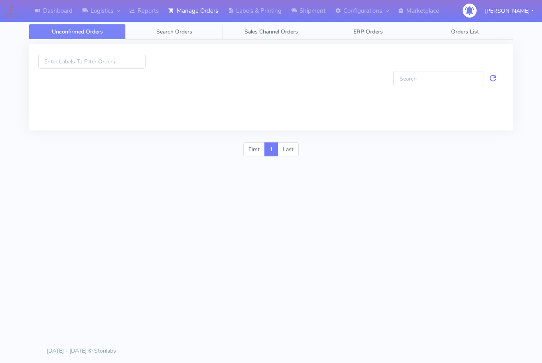  What do you see at coordinates (271, 32) in the screenshot?
I see `ul: Tabs` at bounding box center [271, 32].